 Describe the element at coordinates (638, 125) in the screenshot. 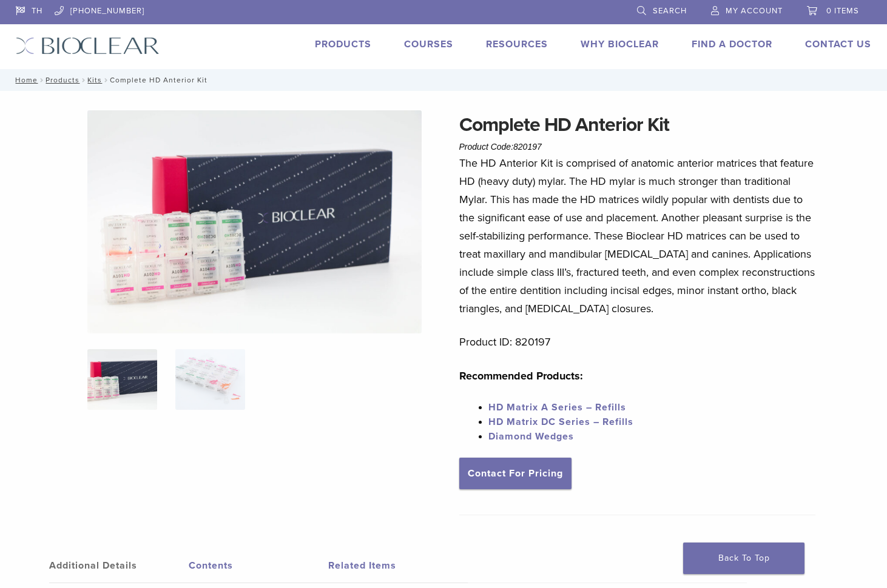

I see `h1: Complete HD Anterior Kit` at that location.